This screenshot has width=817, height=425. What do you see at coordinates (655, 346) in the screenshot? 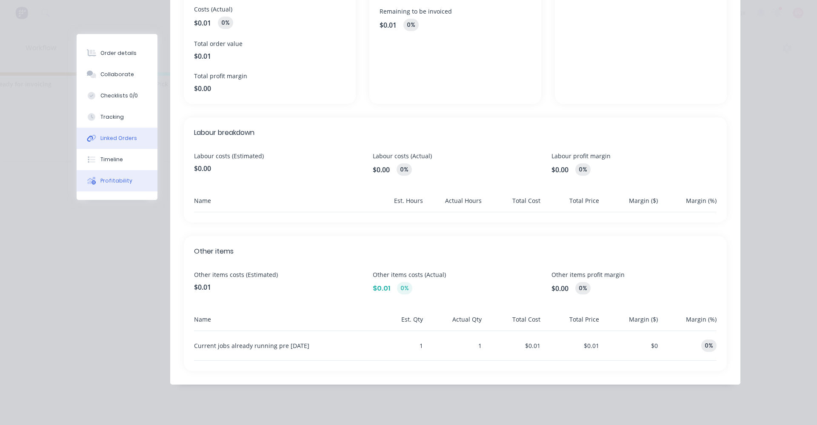
I see `span: $0` at bounding box center [655, 346].